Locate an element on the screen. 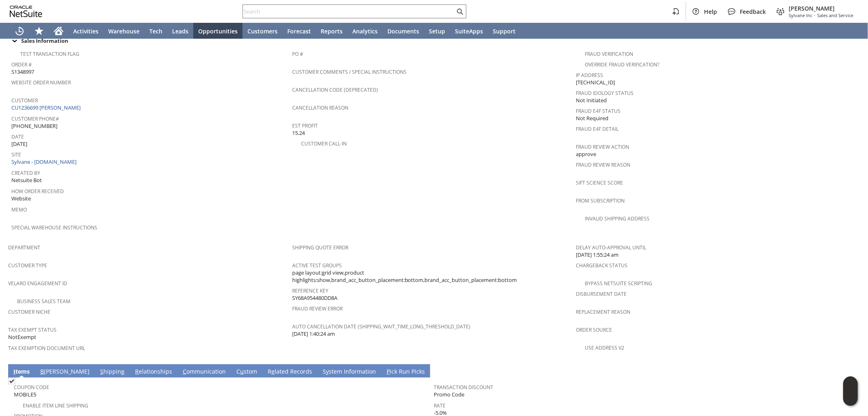  img: Checked is located at coordinates (12, 381).